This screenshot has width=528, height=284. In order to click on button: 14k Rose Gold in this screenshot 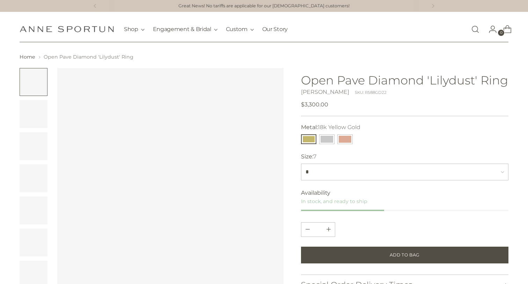, I will do `click(345, 139)`.